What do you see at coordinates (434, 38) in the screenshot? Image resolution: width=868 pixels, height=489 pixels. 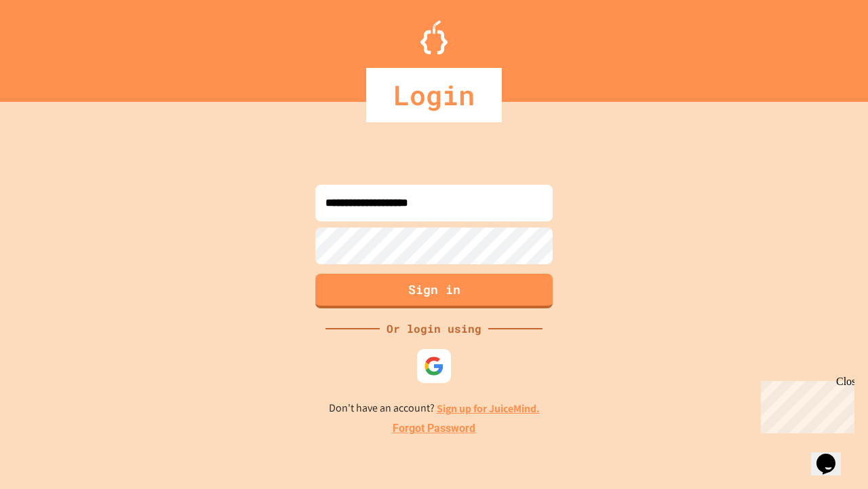 I see `img: Logo.svg` at bounding box center [434, 38].